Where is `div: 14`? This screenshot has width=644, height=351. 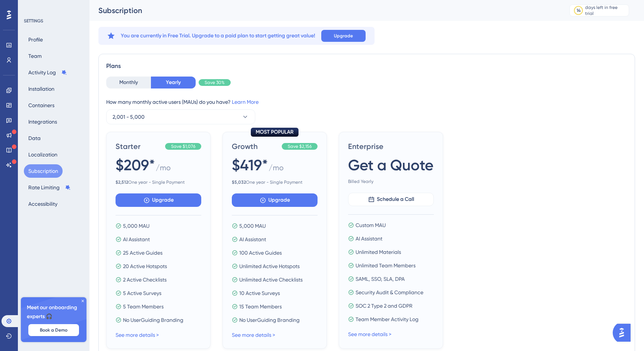 div: 14 is located at coordinates (579, 11).